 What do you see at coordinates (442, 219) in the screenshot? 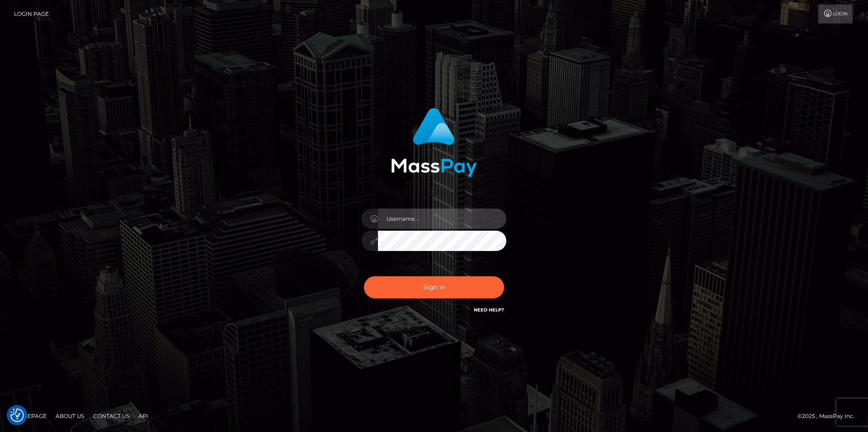
I see `input: Username...` at bounding box center [442, 219].